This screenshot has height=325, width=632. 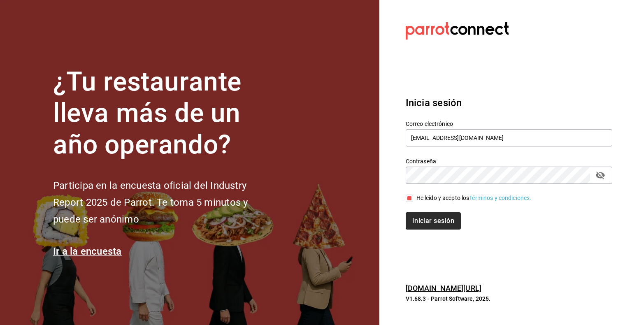 What do you see at coordinates (509, 299) in the screenshot?
I see `p: V1.68.3 - Parrot Software, 2025.` at bounding box center [509, 299].